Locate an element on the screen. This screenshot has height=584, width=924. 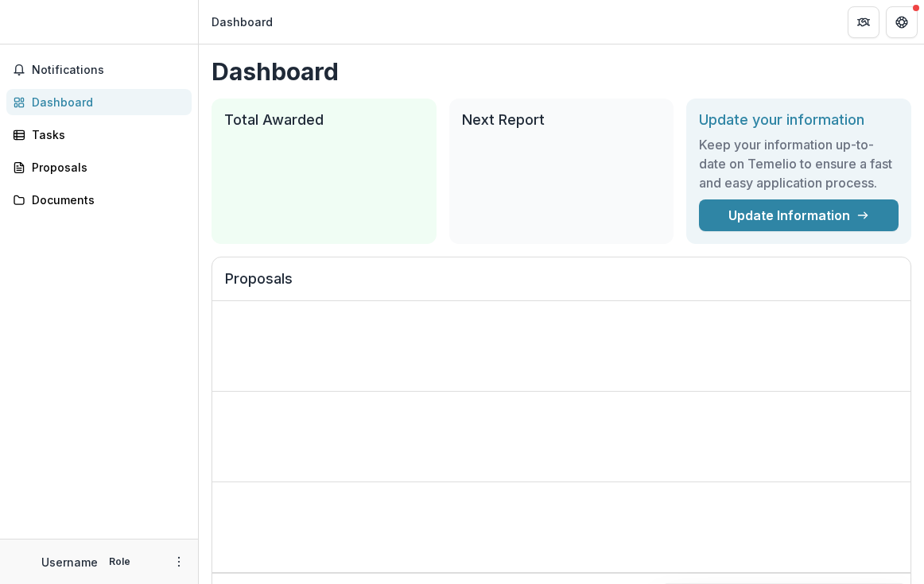
p: Username is located at coordinates (69, 562).